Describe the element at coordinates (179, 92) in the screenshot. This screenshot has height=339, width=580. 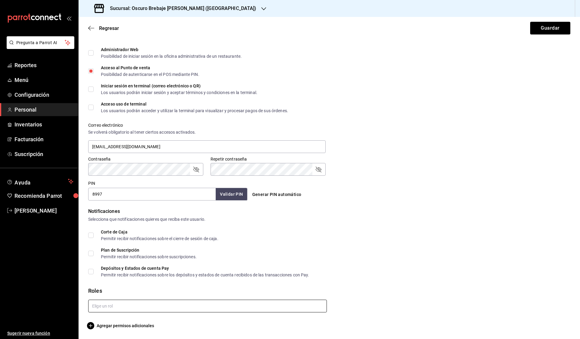
I see `div: Los usuarios podrán iniciar sesión y aceptar términos y condiciones en la terminal.` at that location.